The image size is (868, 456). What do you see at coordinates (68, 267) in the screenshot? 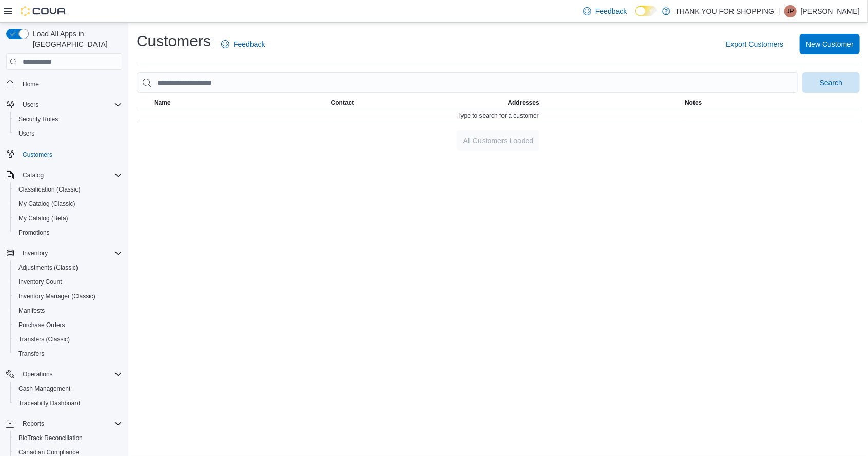
I see `button: Adjustments (Classic)` at bounding box center [68, 267].